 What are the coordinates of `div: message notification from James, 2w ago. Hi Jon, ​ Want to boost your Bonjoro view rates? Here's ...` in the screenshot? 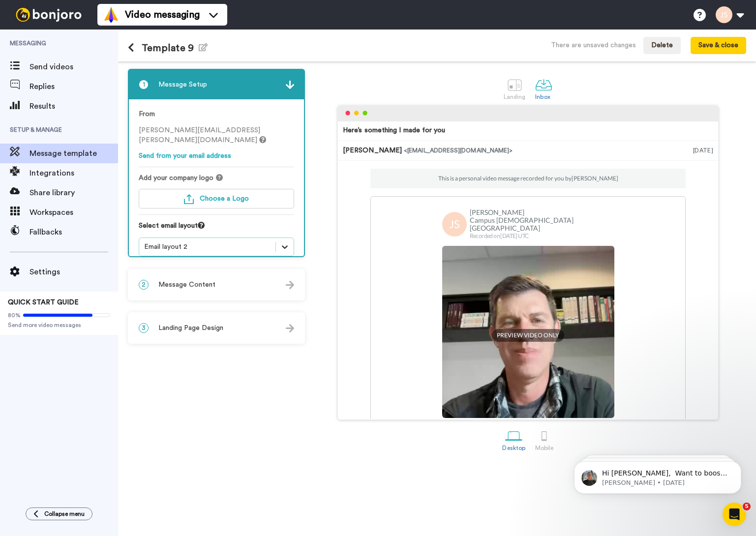 It's located at (98, 37).